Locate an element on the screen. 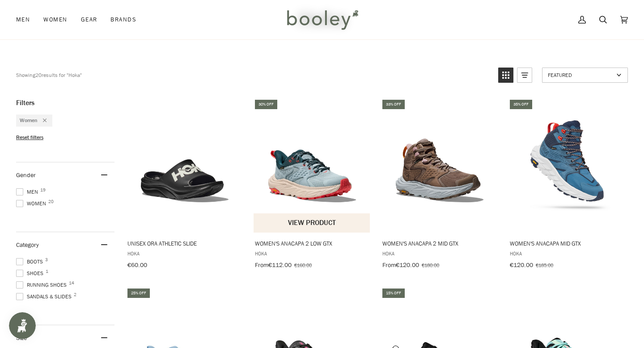 This screenshot has height=348, width=644. span: 19 is located at coordinates (43, 190).